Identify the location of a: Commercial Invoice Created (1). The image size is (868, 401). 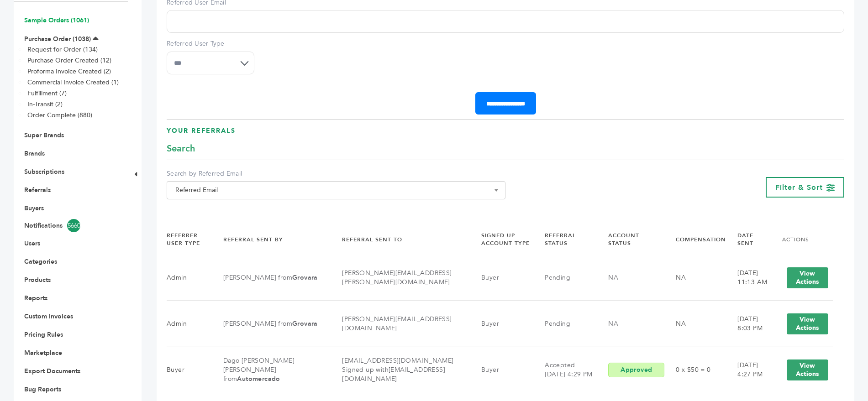
(73, 82).